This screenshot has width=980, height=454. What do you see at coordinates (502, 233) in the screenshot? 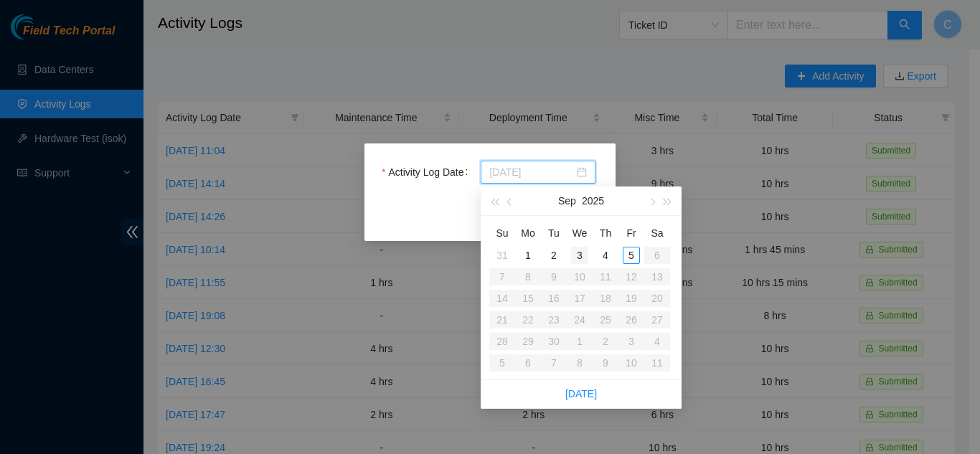
I see `th: Su` at bounding box center [502, 233].